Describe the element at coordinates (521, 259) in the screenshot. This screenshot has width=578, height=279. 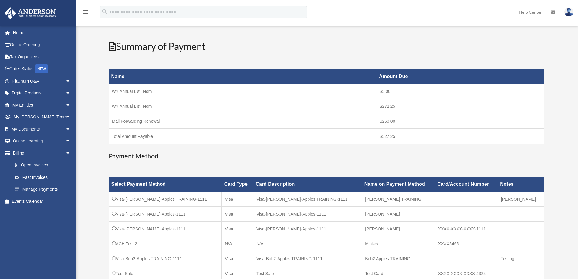
I see `td: Testing` at that location.